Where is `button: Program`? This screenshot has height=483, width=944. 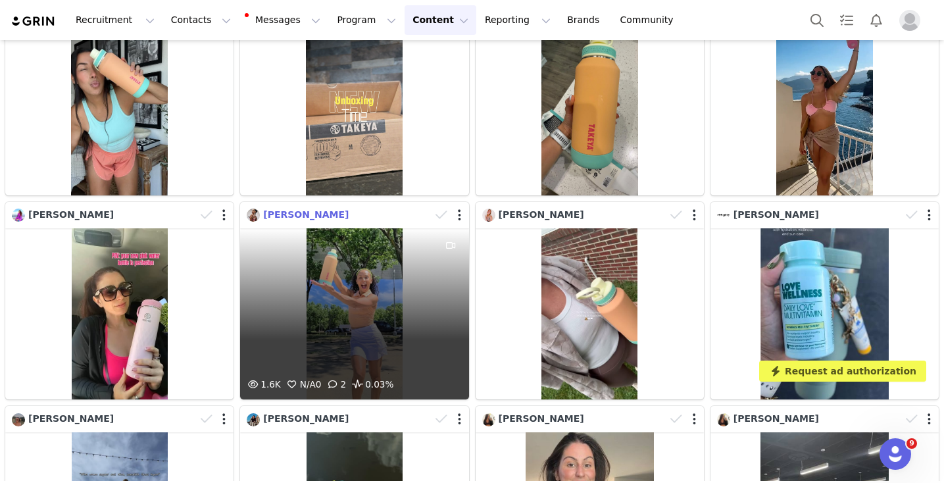
button: Program is located at coordinates (366, 20).